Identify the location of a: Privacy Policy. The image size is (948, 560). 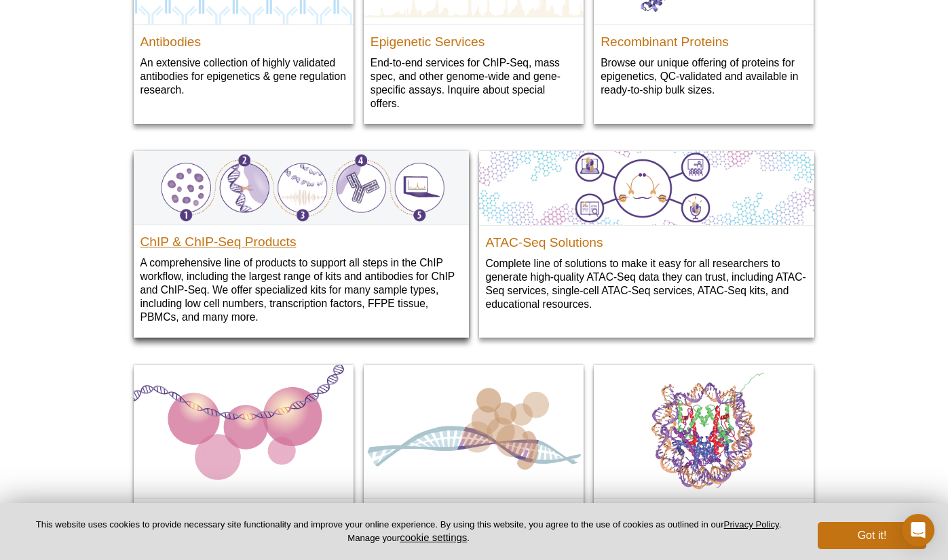
(751, 524).